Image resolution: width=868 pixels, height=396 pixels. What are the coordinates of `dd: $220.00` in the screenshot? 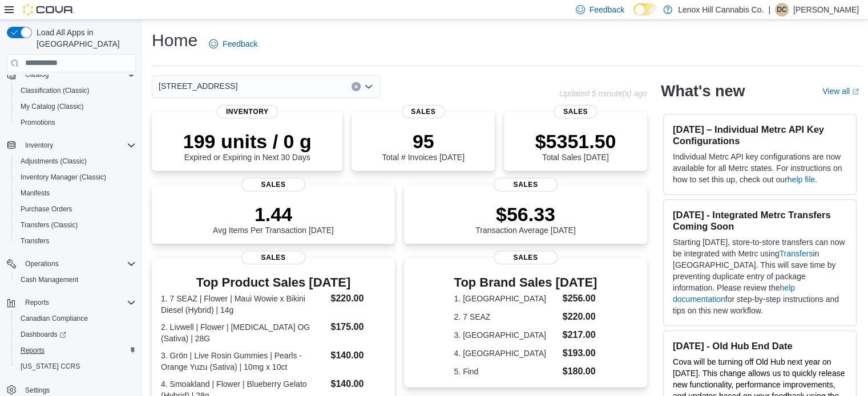 It's located at (580, 317).